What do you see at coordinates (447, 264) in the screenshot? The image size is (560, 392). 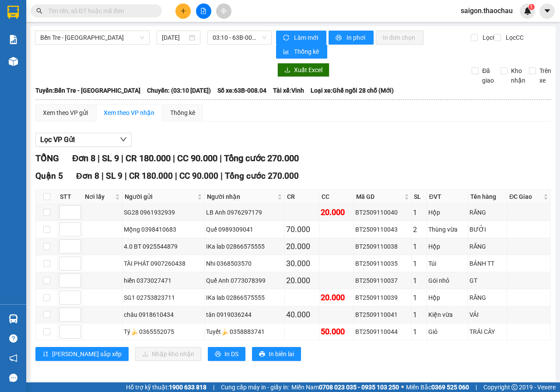 I see `div: Túi` at bounding box center [447, 264].